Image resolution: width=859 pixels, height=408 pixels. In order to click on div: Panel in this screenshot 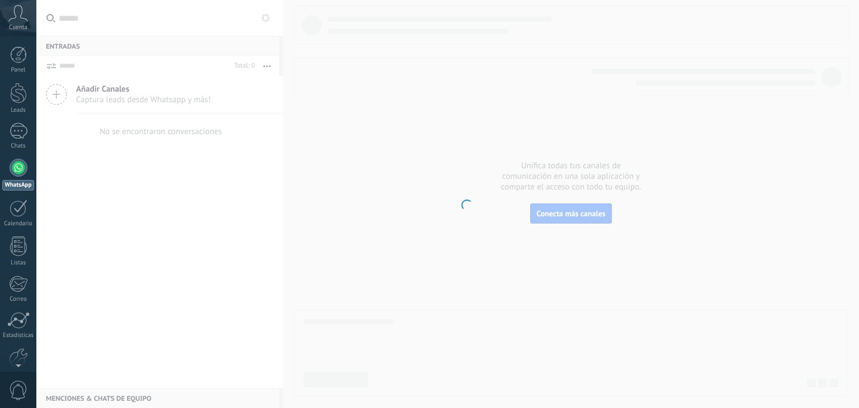, I will do `click(18, 70)`.